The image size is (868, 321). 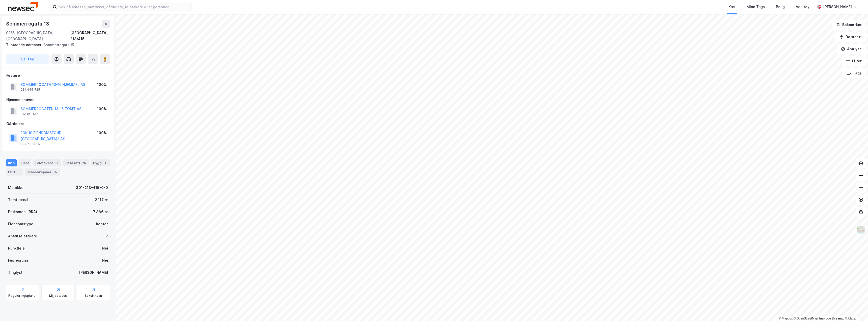 I want to click on a: Mapbox, so click(x=786, y=318).